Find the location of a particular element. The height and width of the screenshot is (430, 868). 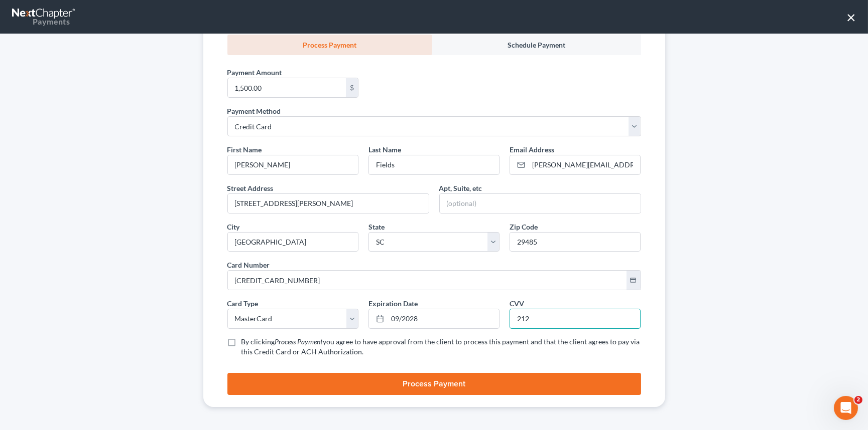

i: credit_card is located at coordinates (633, 281).